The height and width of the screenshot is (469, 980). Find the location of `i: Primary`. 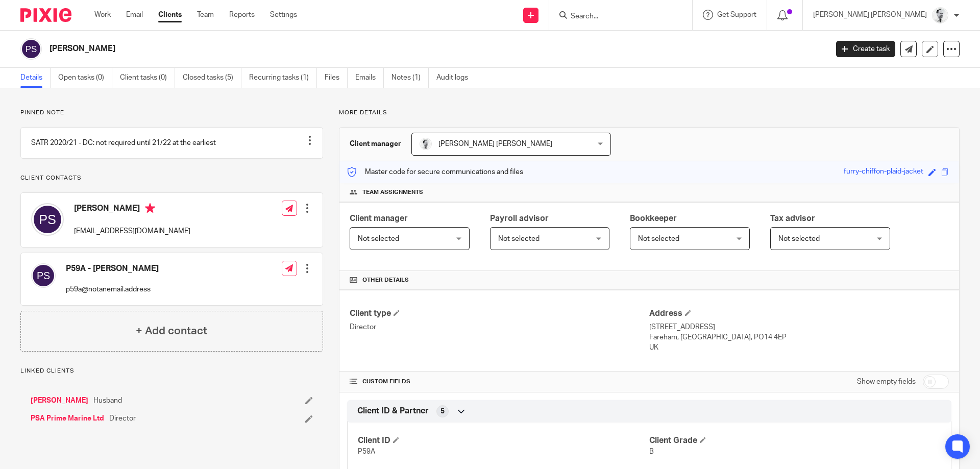

i: Primary is located at coordinates (150, 208).